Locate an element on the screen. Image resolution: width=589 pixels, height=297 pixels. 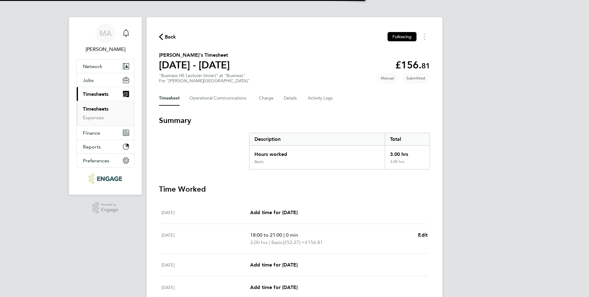
span: MA is located at coordinates (105, 33).